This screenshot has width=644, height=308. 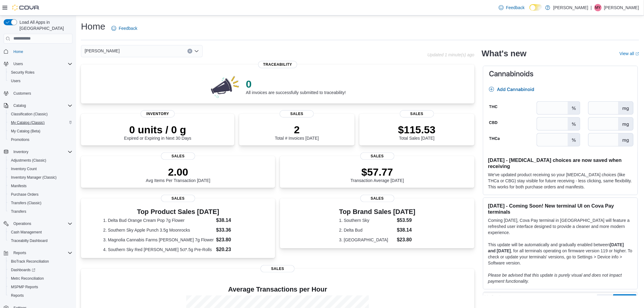 I want to click on button: My Catalog (Classic), so click(x=40, y=123).